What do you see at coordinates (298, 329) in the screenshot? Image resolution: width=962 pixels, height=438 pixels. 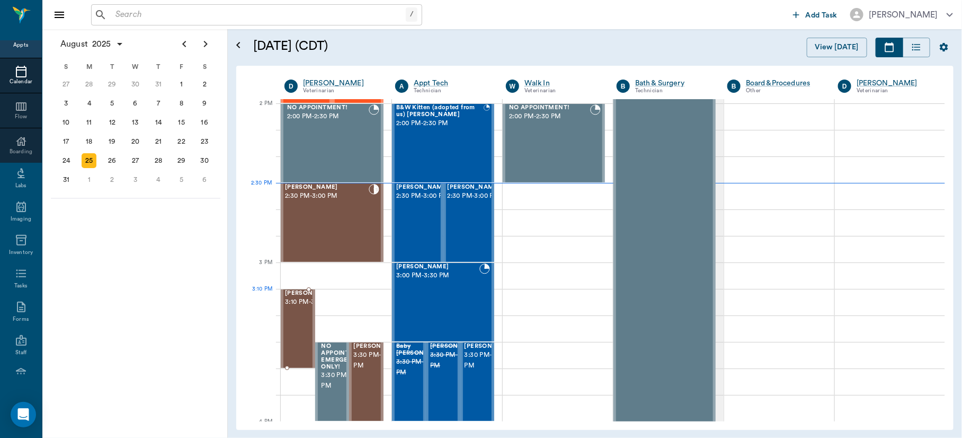 I see `div: NOT_CONFIRMED, 3:10 PM - 3:40 PM` at bounding box center [298, 329].